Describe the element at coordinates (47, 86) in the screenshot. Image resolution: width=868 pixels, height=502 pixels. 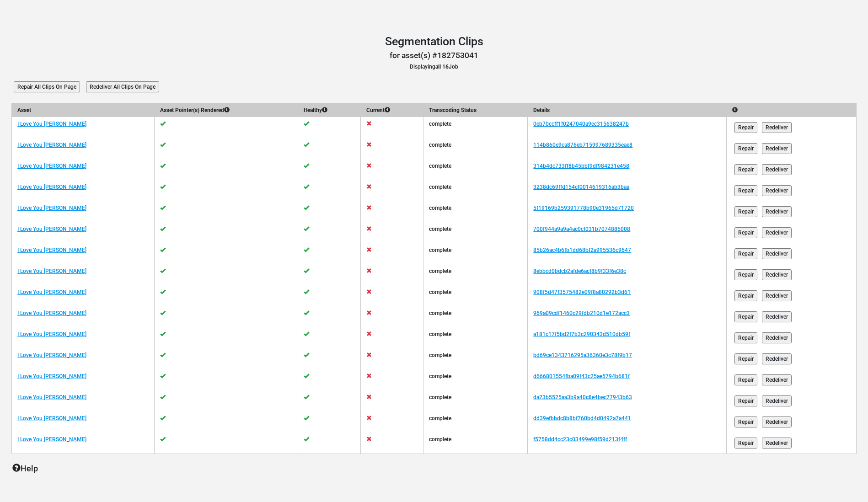
I see `input: Repair All Clips On Page` at that location.